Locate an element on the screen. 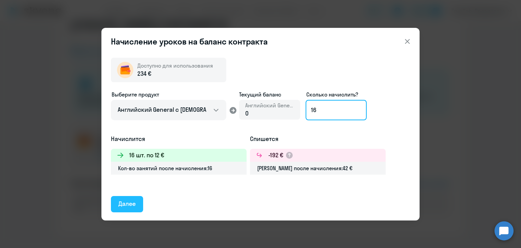  span: Английский General is located at coordinates (270, 105).